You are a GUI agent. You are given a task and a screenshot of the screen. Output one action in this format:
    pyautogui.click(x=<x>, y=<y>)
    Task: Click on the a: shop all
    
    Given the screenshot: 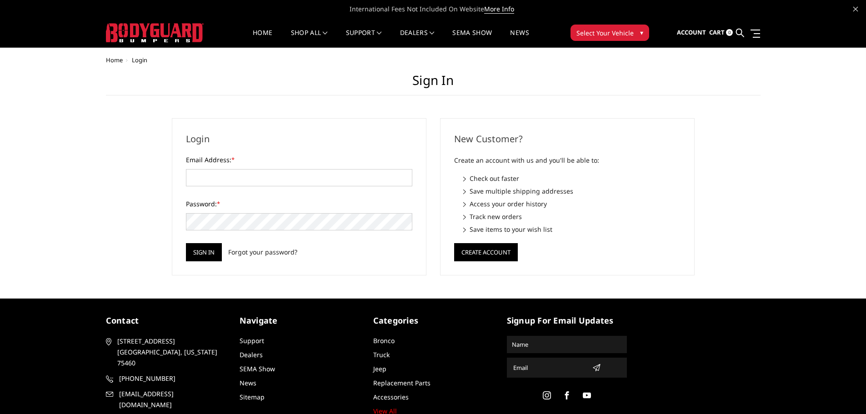 What is the action you would take?
    pyautogui.click(x=309, y=38)
    